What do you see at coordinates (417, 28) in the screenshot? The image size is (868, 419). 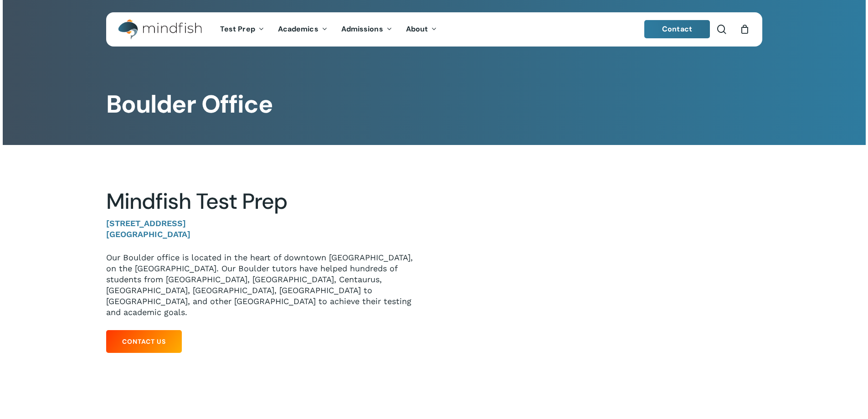 I see `span: About` at bounding box center [417, 28].